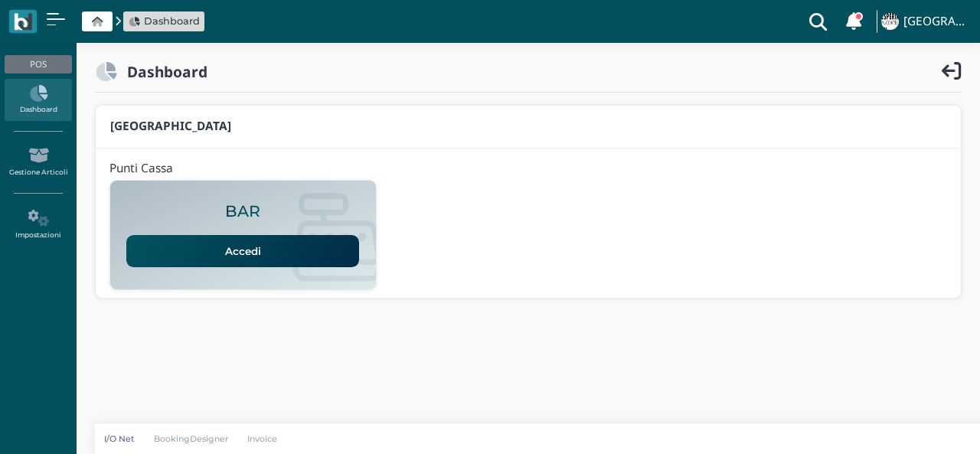  What do you see at coordinates (37, 162) in the screenshot?
I see `a: Gestione Articoli` at bounding box center [37, 162].